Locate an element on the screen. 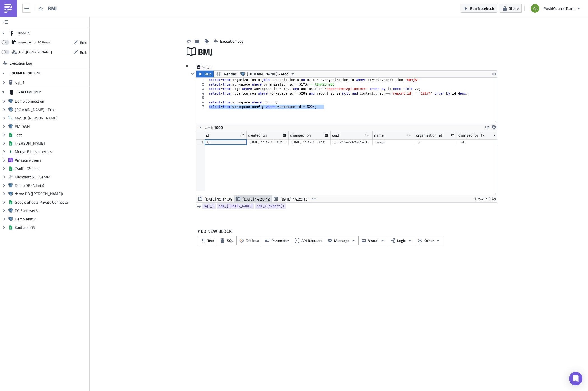 This screenshot has height=391, width=588. label: ADD NEW BLOCK is located at coordinates (345, 231).